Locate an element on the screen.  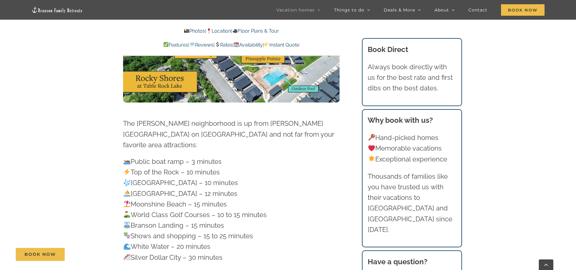
a: Location is located at coordinates (219, 31).